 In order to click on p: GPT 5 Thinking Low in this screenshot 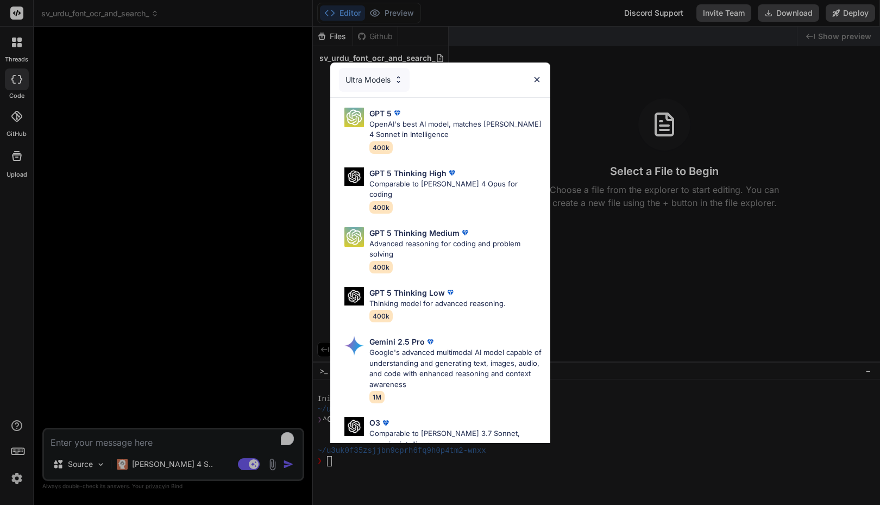, I will do `click(407, 292)`.